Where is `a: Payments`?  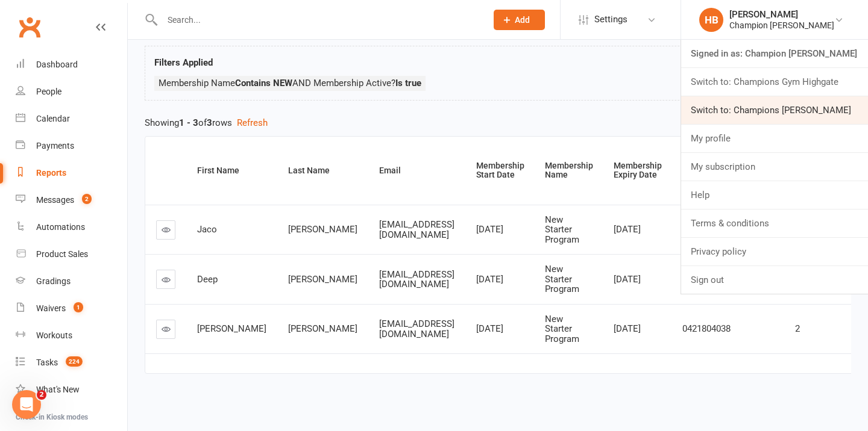
a: Payments is located at coordinates (71, 146).